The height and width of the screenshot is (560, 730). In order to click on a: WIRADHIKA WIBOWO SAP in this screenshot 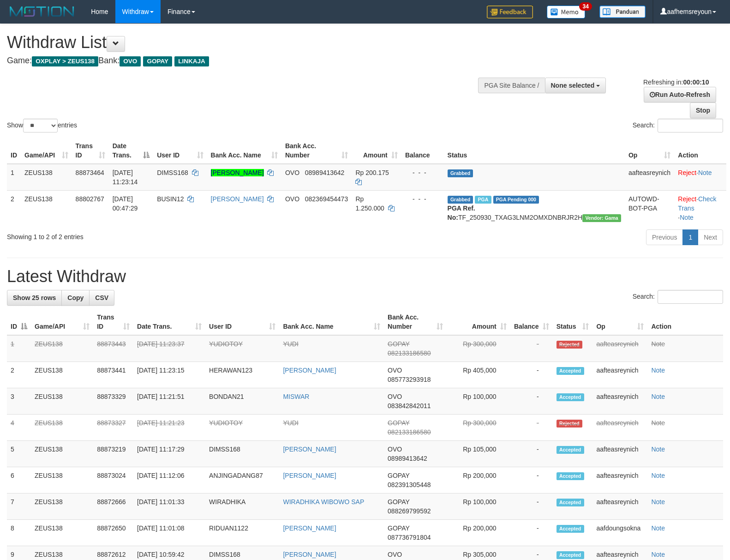, I will do `click(323, 501)`.